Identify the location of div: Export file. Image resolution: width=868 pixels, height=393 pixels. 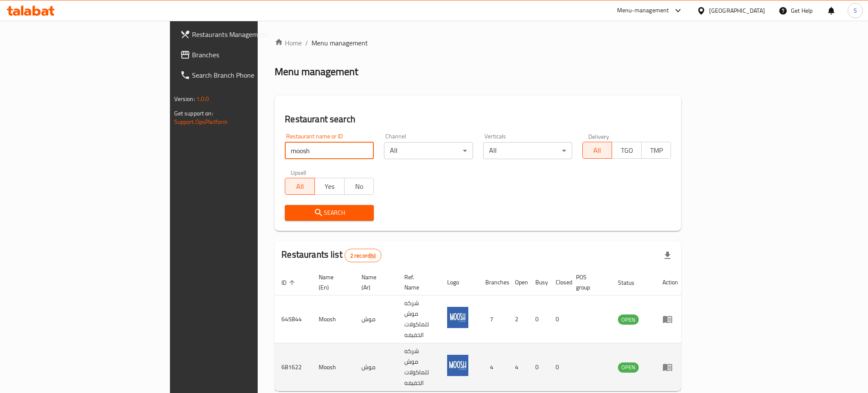
(667, 256).